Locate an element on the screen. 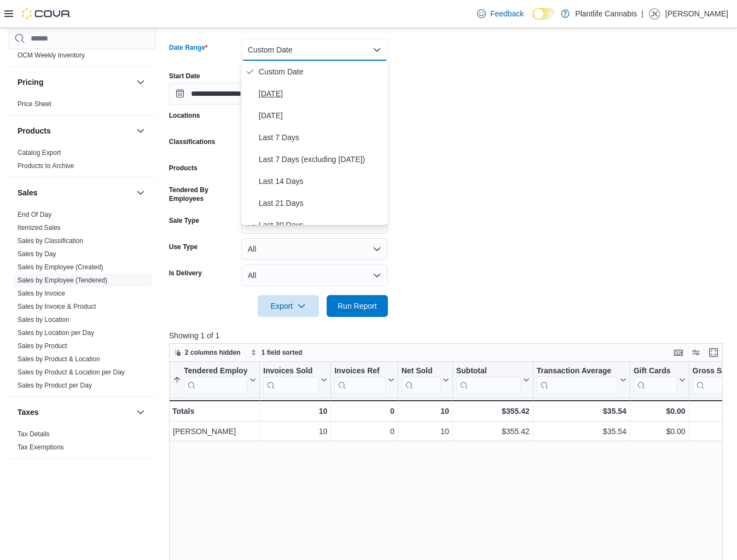 Image resolution: width=737 pixels, height=560 pixels. span: 1 field sorted is located at coordinates (282, 353).